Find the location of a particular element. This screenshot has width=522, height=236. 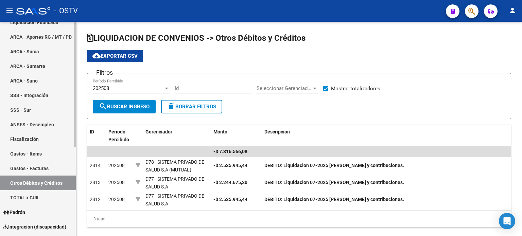

span: Gerenciador is located at coordinates (159, 132).